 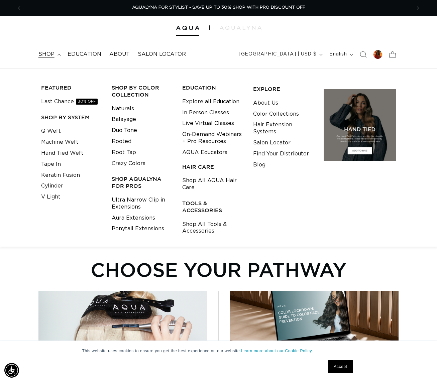 What do you see at coordinates (128, 163) in the screenshot?
I see `a: Crazy Colors` at bounding box center [128, 163].